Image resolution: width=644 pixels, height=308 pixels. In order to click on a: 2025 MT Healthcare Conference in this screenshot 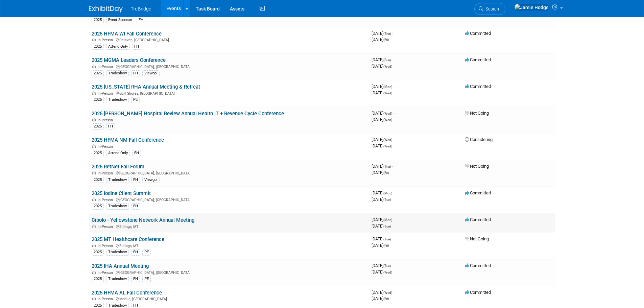, I will do `click(128, 239)`.